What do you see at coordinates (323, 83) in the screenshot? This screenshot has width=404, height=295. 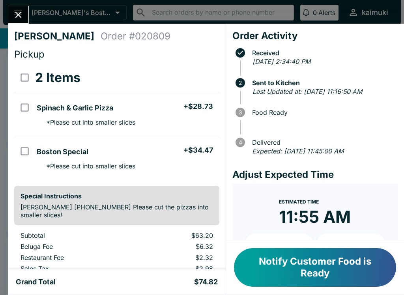 I see `span: Sent to Kitchen` at bounding box center [323, 83].